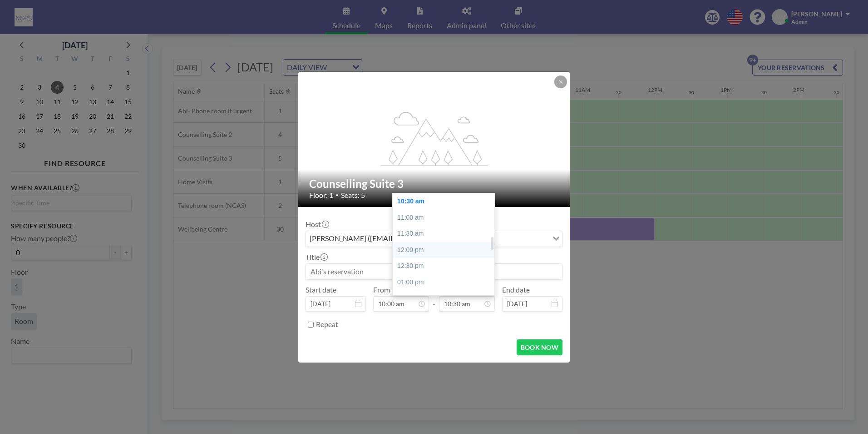 The image size is (868, 434). Describe the element at coordinates (381, 290) in the screenshot. I see `label: From` at that location.